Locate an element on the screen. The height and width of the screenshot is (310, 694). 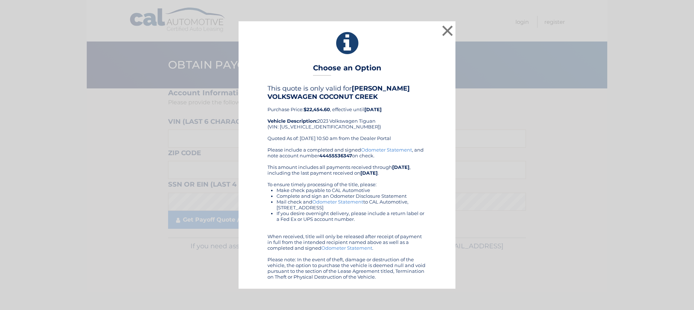
strong: Vehicle Description: is located at coordinates (292, 121).